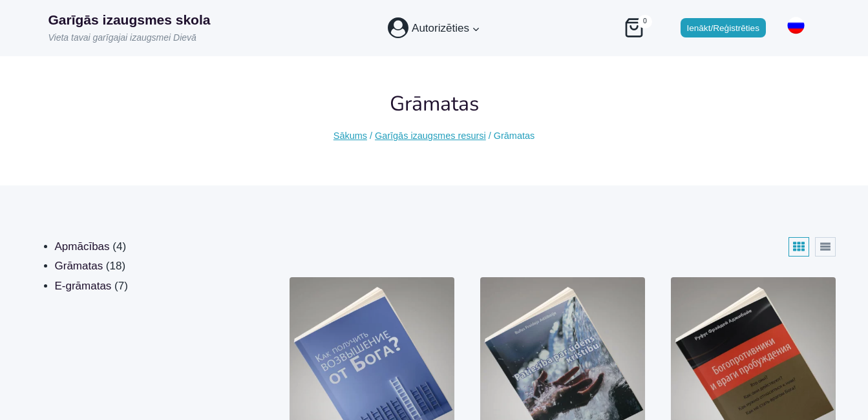 The height and width of the screenshot is (420, 868). I want to click on p: Garīgās izaugsmes skola, so click(129, 20).